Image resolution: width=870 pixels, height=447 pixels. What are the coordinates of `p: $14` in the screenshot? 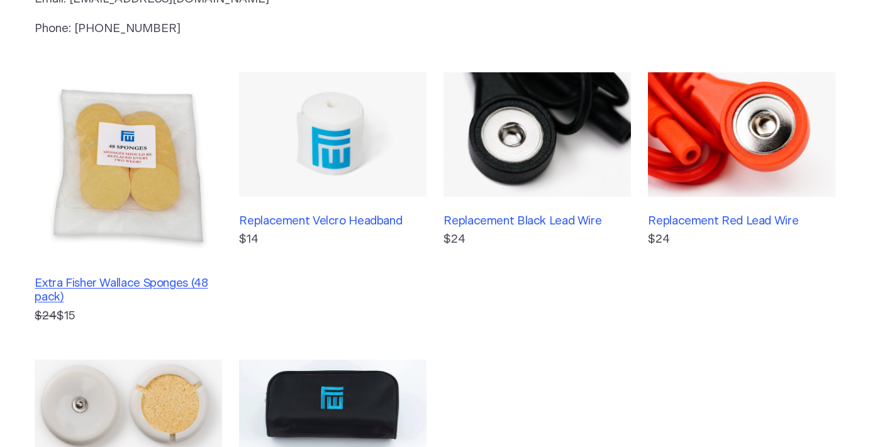 It's located at (332, 240).